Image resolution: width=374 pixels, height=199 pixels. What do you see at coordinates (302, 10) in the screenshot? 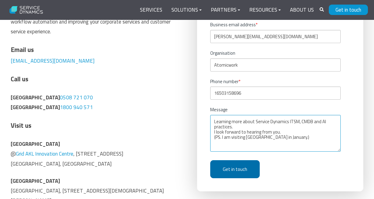
I see `a: About Us` at bounding box center [302, 10].